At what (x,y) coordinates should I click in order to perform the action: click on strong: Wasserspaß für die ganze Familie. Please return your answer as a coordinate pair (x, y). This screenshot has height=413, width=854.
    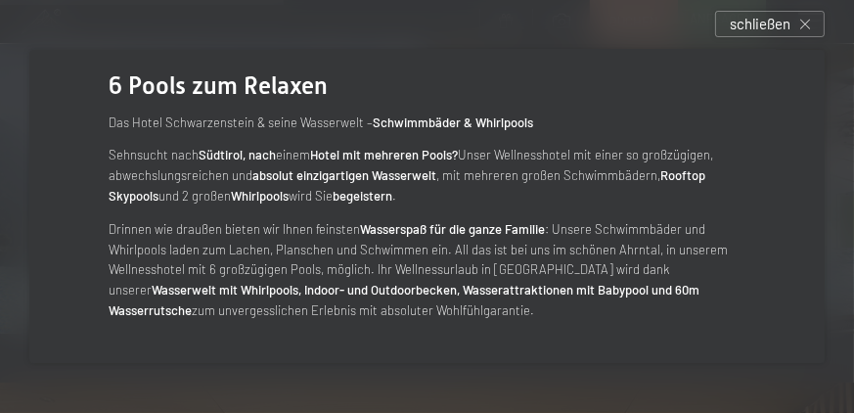
    Looking at the image, I should click on (452, 229).